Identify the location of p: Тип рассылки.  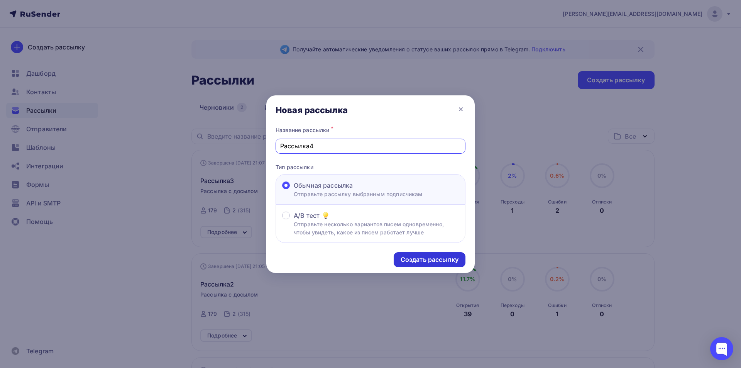
(370, 167).